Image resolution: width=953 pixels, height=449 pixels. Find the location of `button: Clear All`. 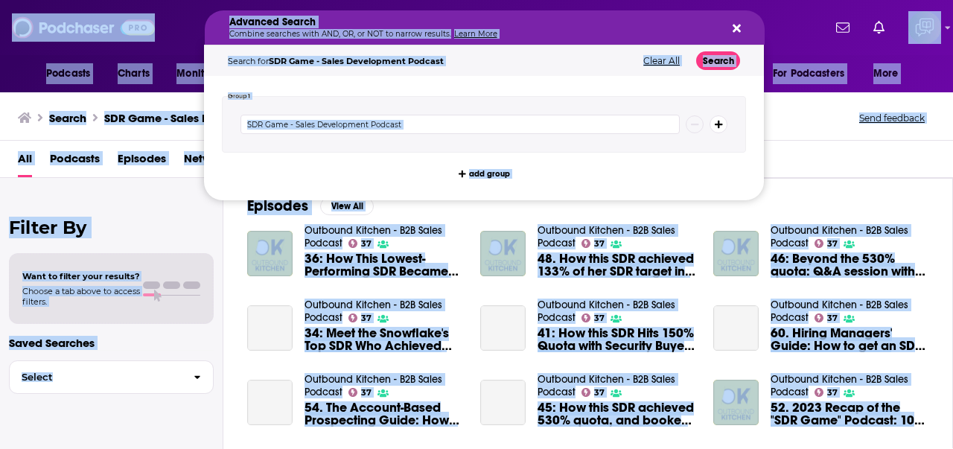

button: Clear All is located at coordinates (661, 61).